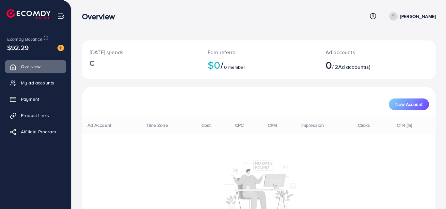  I want to click on span: $92.29, so click(18, 47).